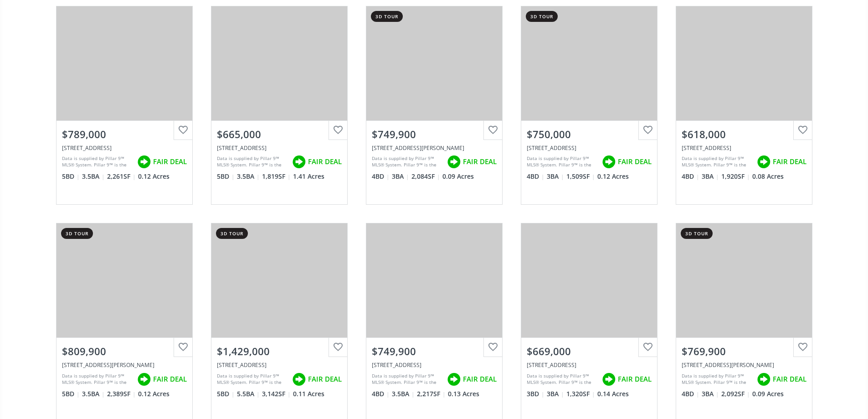 The height and width of the screenshot is (419, 868). What do you see at coordinates (279, 351) in the screenshot?
I see `div: $1,429,000` at bounding box center [279, 351].